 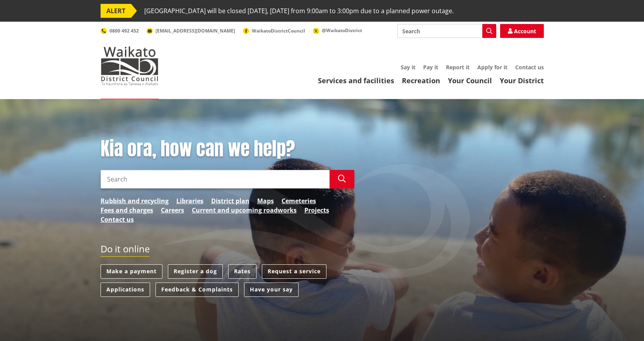 What do you see at coordinates (279, 31) in the screenshot?
I see `span: WaikatoDistrictCouncil` at bounding box center [279, 31].